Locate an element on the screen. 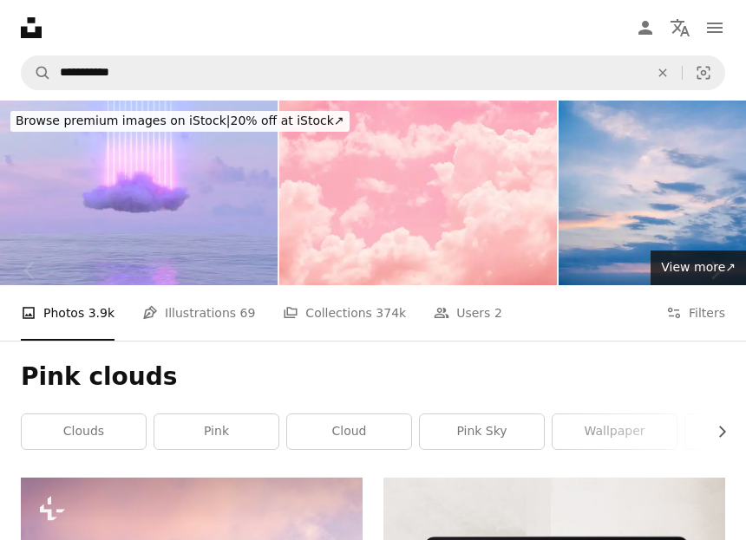 Image resolution: width=746 pixels, height=540 pixels. a: pink sky is located at coordinates (481, 432).